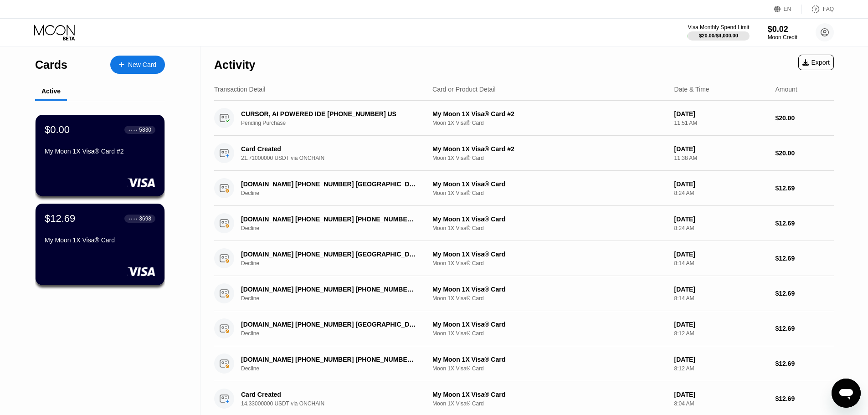  I want to click on div: 11:38 AM, so click(722, 158).